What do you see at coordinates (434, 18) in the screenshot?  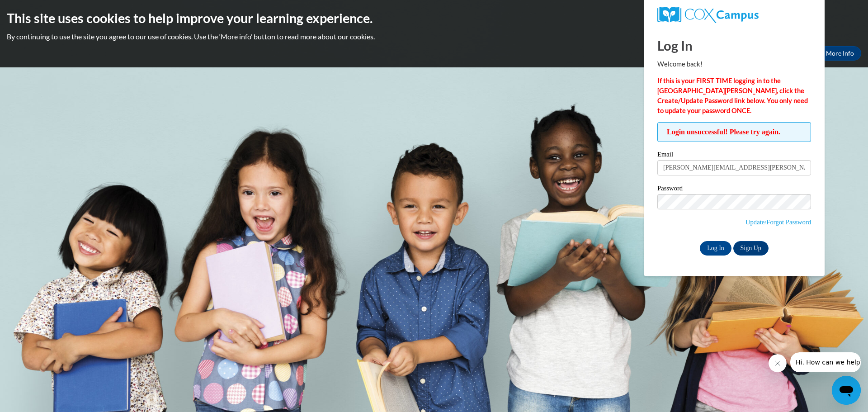 I see `h2: This site uses cookies to help improve your learning experience.` at bounding box center [434, 18].